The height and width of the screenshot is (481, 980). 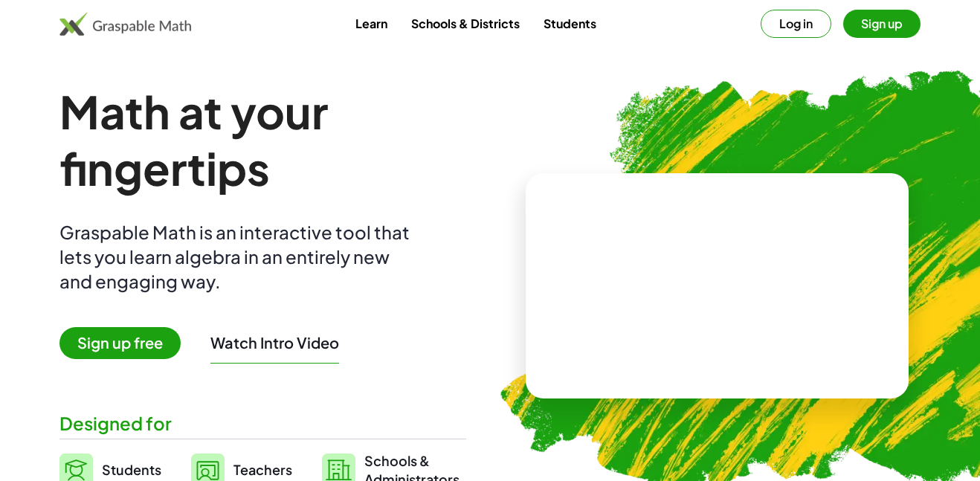 I want to click on a: Schools & Districts, so click(x=466, y=23).